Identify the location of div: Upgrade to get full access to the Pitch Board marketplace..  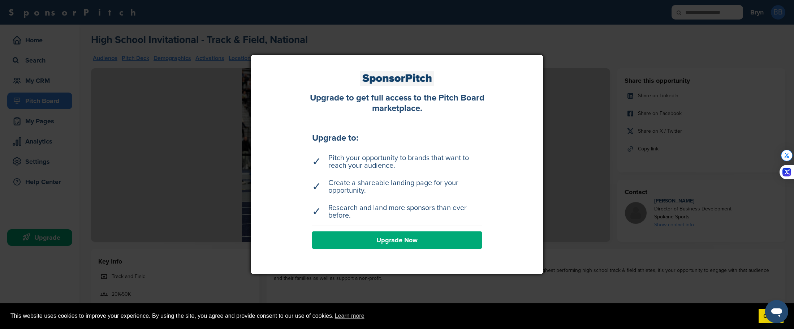
(397, 103).